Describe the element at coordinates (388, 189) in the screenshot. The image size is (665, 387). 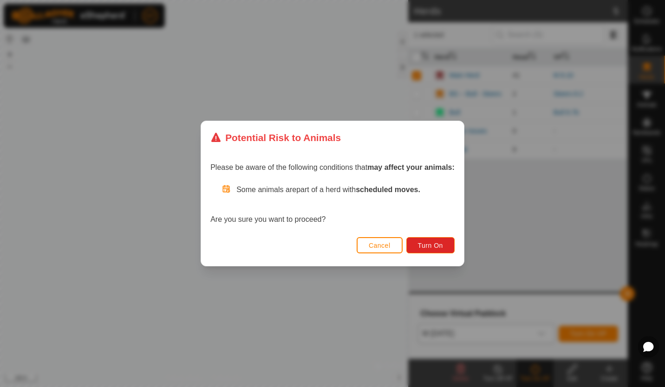
I see `strong: scheduled moves.` at that location.